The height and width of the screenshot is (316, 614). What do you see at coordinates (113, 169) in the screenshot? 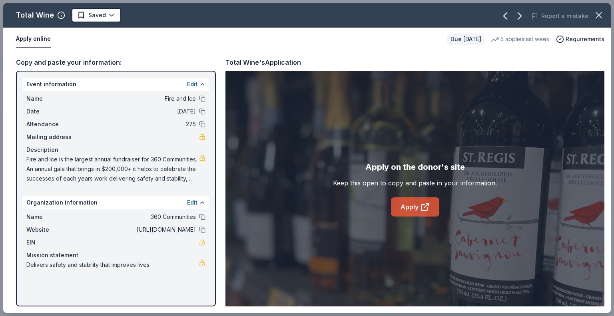
I see `span: Fire and Ice is the largest annual fundraiser for 360 Communities. An annual gala that brings in ...` at bounding box center [113, 169].